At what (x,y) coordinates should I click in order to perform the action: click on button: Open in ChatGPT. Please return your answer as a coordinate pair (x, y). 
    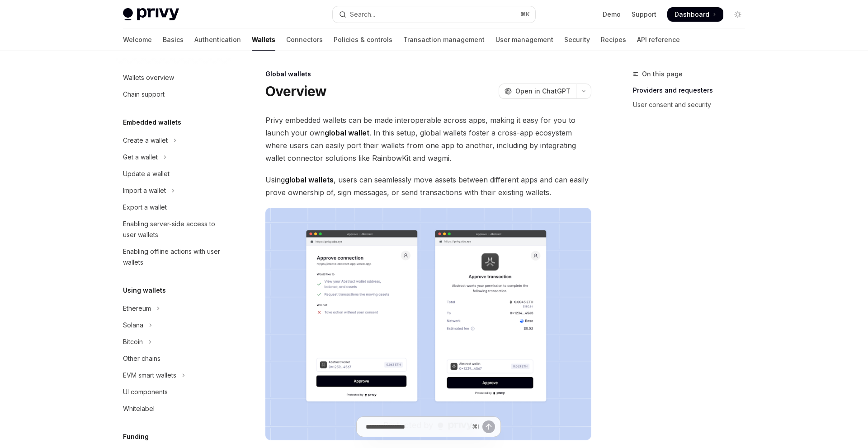
    Looking at the image, I should click on (537, 91).